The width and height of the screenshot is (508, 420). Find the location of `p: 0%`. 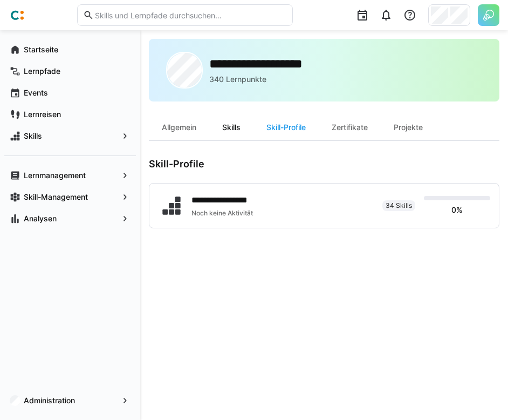

p: 0% is located at coordinates (457, 210).